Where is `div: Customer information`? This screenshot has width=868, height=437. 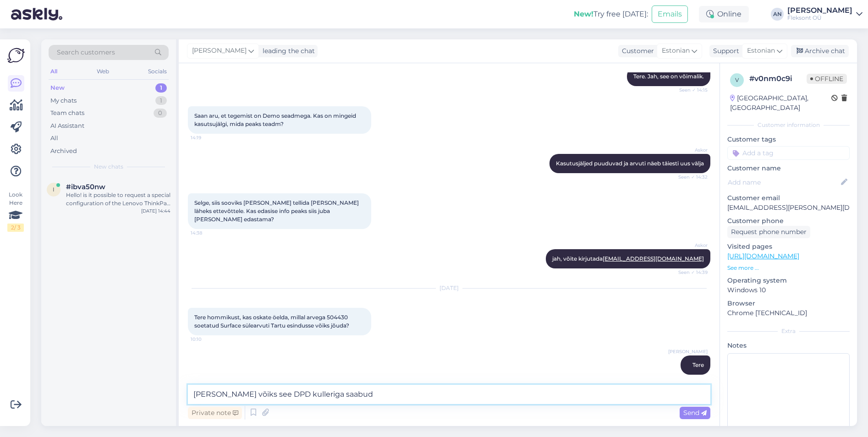
div: Customer information is located at coordinates (789, 125).